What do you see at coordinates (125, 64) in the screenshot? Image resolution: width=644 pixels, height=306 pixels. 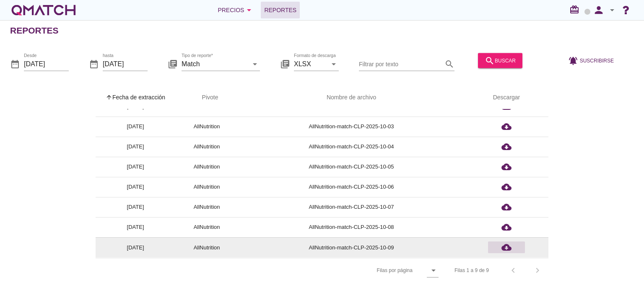 I see `input: hasta` at bounding box center [125, 64].